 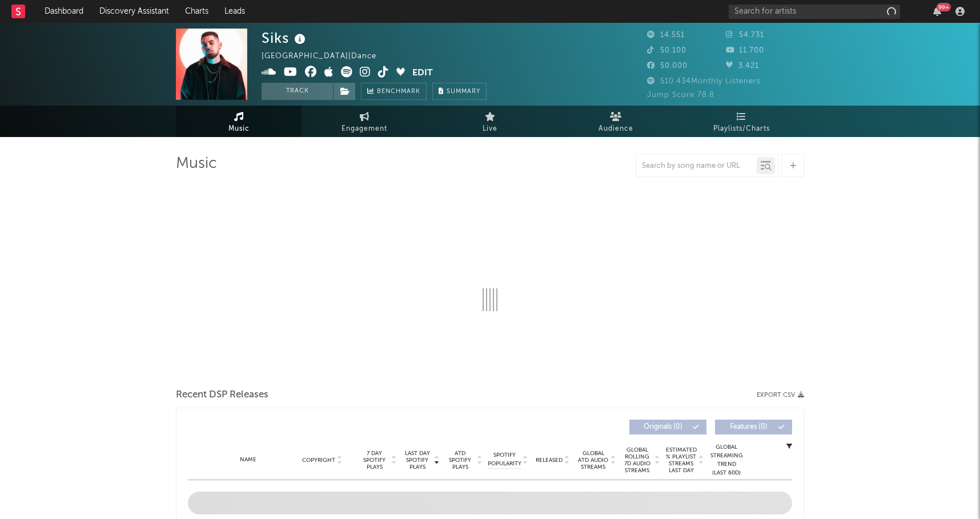 I want to click on div: Name, so click(x=248, y=460).